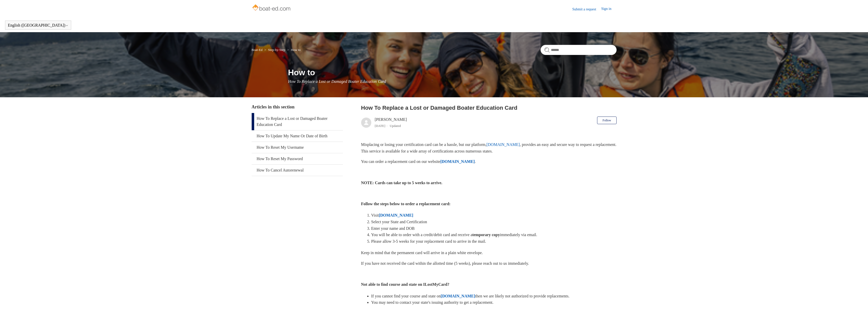  What do you see at coordinates (293, 49) in the screenshot?
I see `li: How to` at bounding box center [293, 49].